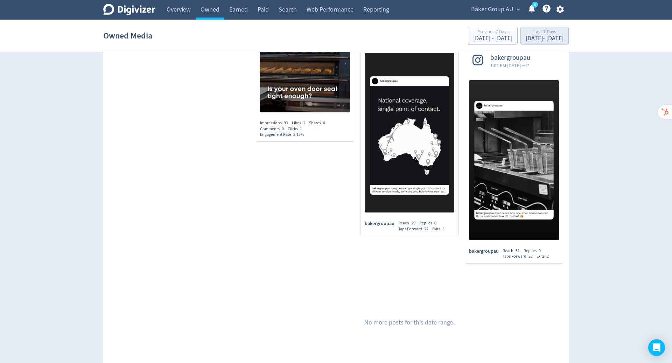 The height and width of the screenshot is (363, 672). I want to click on div: Comments, so click(274, 129).